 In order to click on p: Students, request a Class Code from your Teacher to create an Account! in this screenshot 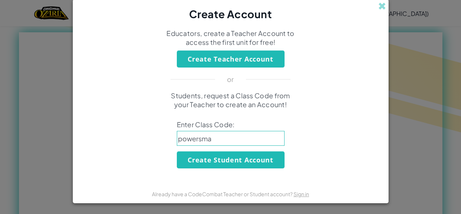, I will do `click(231, 100)`.